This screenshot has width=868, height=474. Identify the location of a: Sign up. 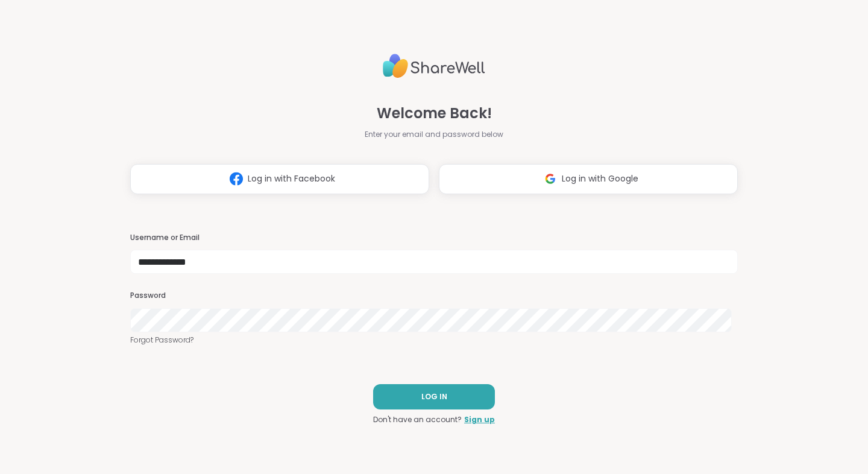
(479, 419).